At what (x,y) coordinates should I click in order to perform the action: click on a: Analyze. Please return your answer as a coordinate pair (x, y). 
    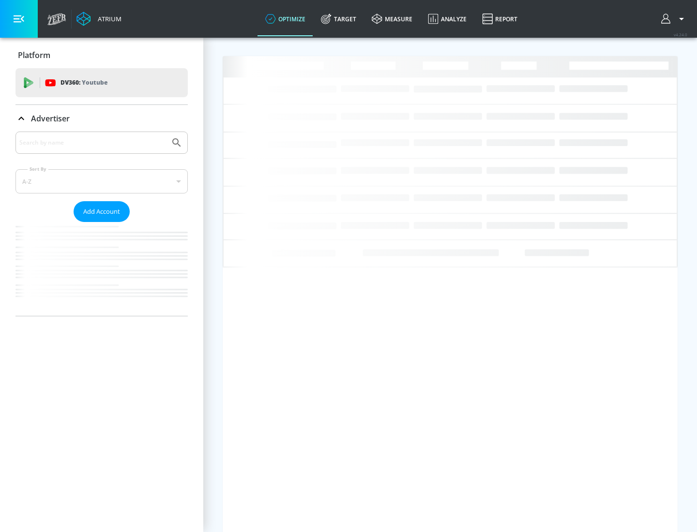
    Looking at the image, I should click on (447, 19).